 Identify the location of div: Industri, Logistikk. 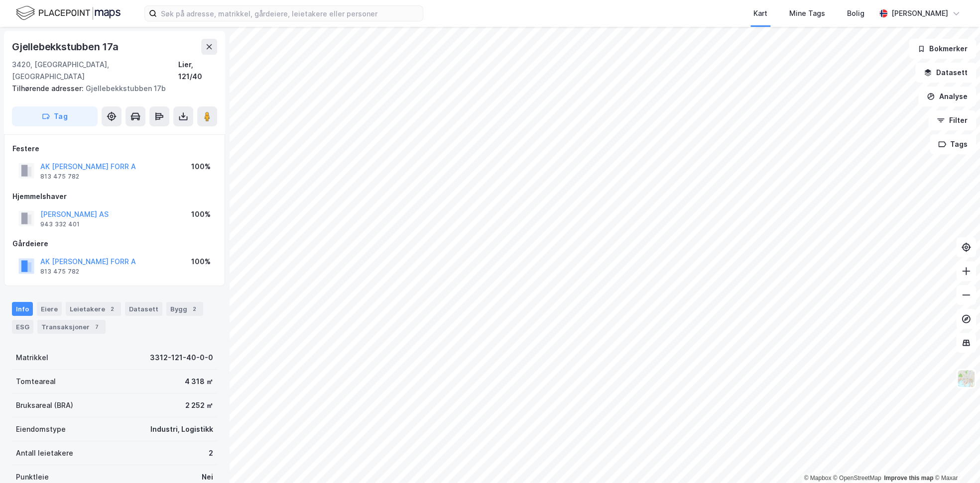
(181, 430).